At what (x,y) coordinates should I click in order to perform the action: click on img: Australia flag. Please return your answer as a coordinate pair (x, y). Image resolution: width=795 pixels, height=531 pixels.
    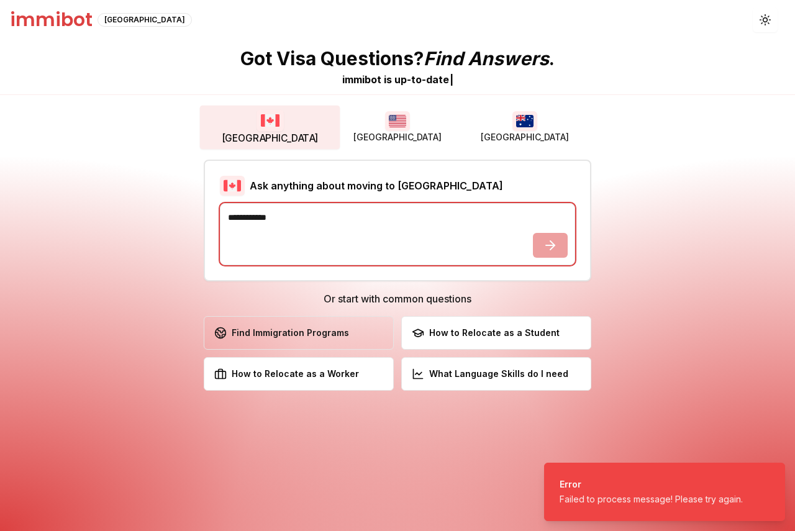
    Looking at the image, I should click on (525, 121).